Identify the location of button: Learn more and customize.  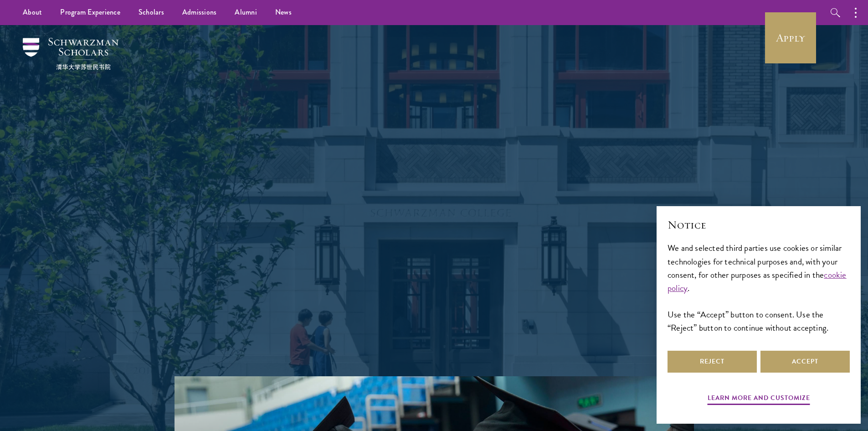
(759, 399).